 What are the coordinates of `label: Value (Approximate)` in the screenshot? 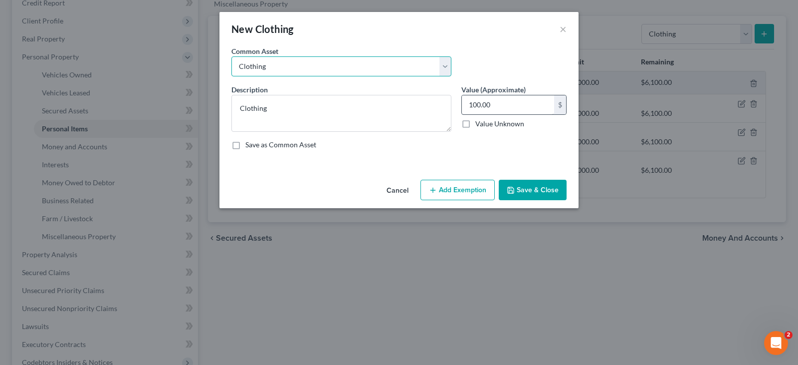 It's located at (493, 89).